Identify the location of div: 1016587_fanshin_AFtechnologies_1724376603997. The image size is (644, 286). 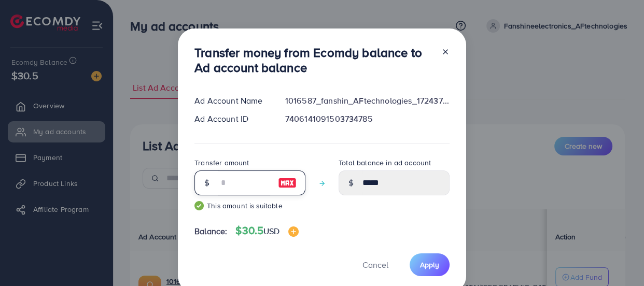
(367, 101).